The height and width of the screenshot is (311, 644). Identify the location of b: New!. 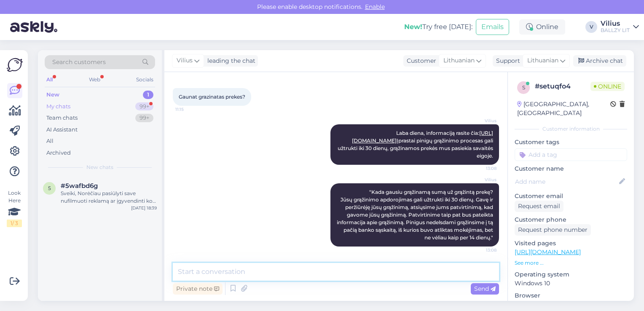
(413, 26).